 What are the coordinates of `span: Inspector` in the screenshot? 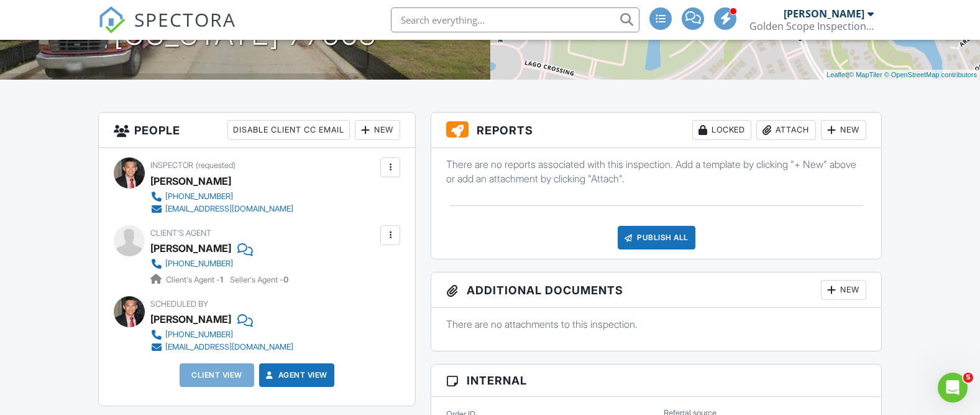 It's located at (171, 165).